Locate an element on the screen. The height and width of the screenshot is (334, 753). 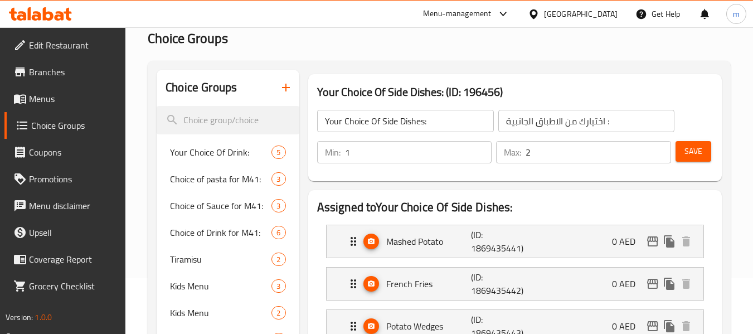
span: Menus is located at coordinates (73, 99).